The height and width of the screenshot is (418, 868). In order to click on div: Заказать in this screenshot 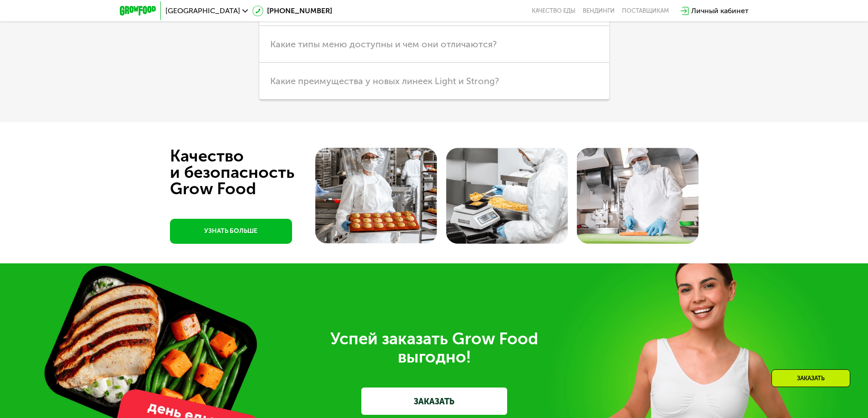, I will do `click(811, 378)`.